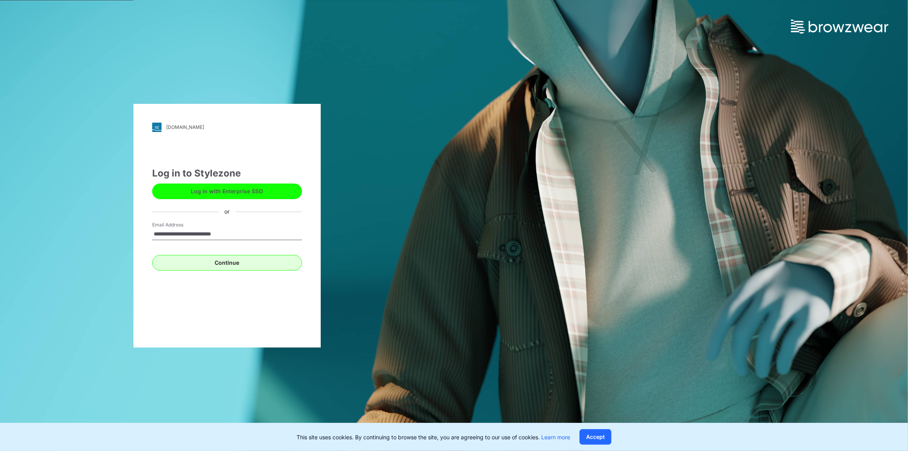 The image size is (908, 451). I want to click on img: svg+xml;base64,PHN2ZyB3aWR0aD0iMjgiIGhlaWdodD0iMjgiIHZpZXdCb3g9IjAgMCAyOCAyOCIgZmlsbD0ibm9uZSIgeG..., so click(157, 127).